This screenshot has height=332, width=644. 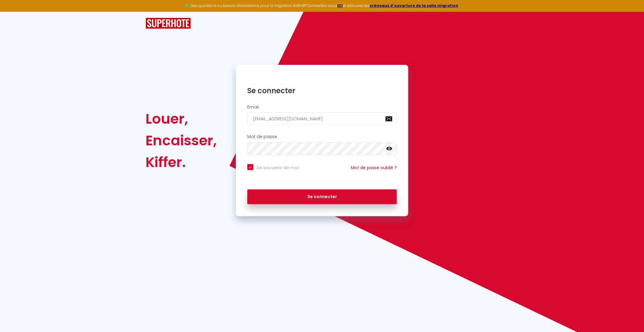 What do you see at coordinates (322, 119) in the screenshot?
I see `input: Ton Email` at bounding box center [322, 119].